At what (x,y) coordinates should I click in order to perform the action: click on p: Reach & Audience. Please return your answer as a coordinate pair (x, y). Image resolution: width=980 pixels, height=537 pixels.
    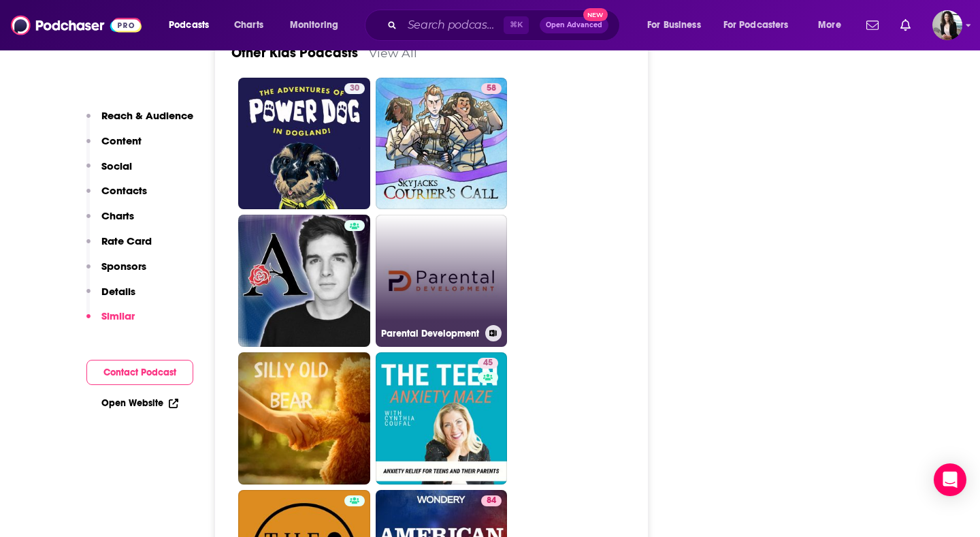
    Looking at the image, I should click on (147, 115).